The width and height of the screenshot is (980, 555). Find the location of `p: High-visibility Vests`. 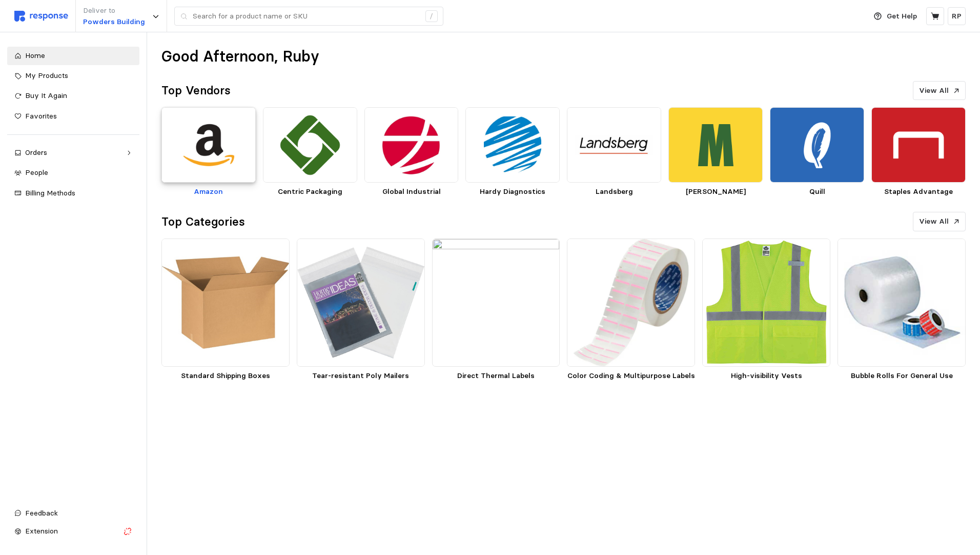

p: High-visibility Vests is located at coordinates (766, 376).